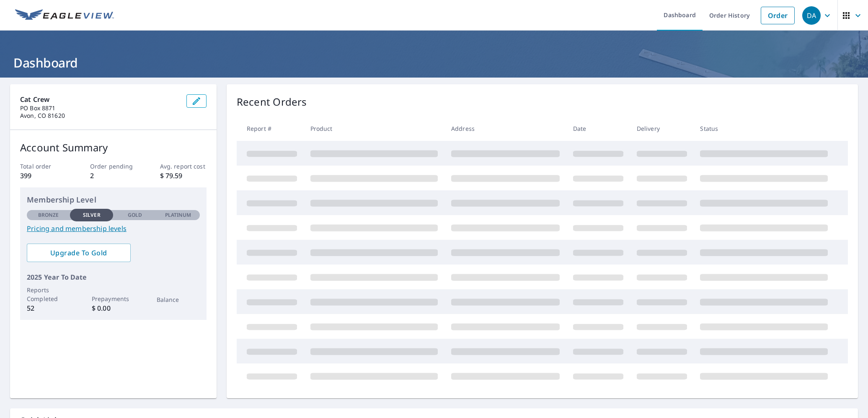 Image resolution: width=868 pixels, height=418 pixels. What do you see at coordinates (662, 128) in the screenshot?
I see `th: Delivery` at bounding box center [662, 128].